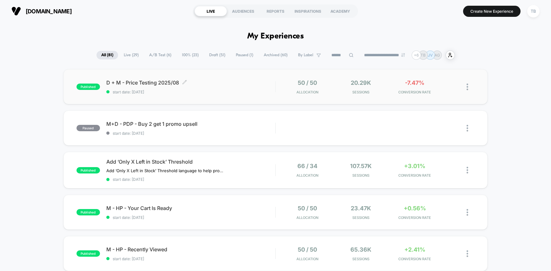 This screenshot has width=551, height=271. I want to click on div: ACADEMY, so click(340, 11).